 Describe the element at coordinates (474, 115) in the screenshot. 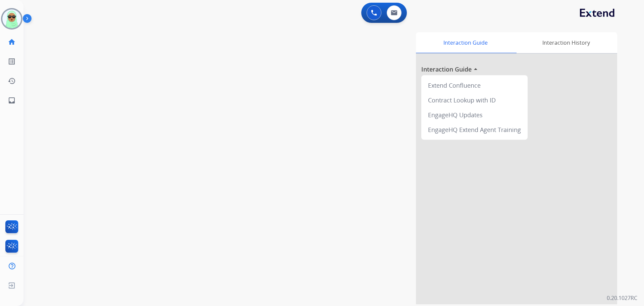

I see `div: EngageHQ Updates` at that location.